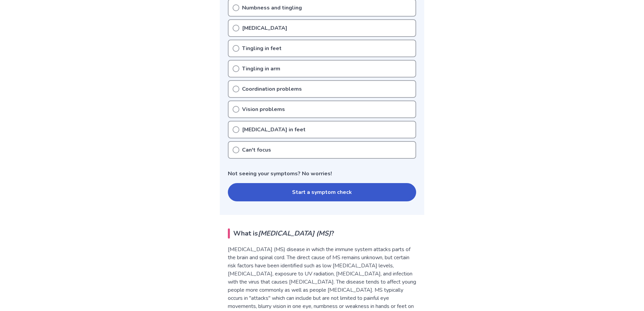 This screenshot has width=644, height=311. What do you see at coordinates (261, 69) in the screenshot?
I see `p: Tingling in arm` at bounding box center [261, 69].